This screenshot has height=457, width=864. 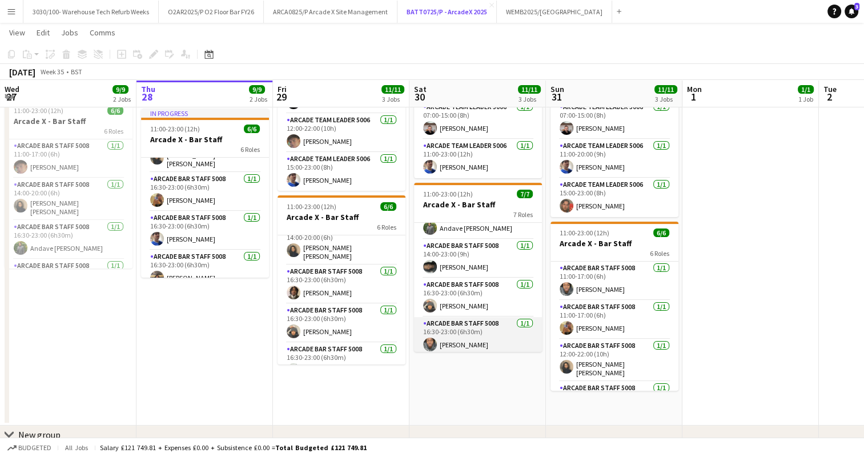 I want to click on app-job-card: 07:00-23:00 (16h)2/2Arcade X - Team Leaders2 RolesArcade Team Leader 50061/107:00-15:00 (8h)[PERS..., so click(x=478, y=119).